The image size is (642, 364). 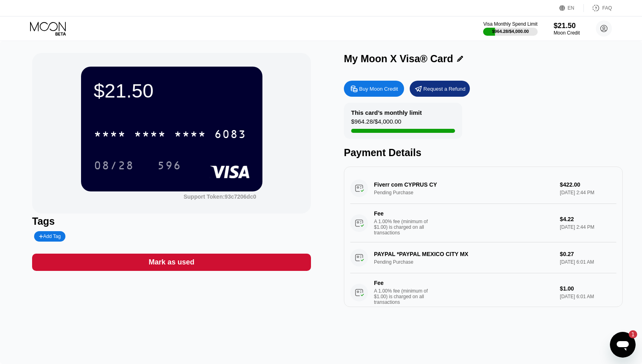 I want to click on div: Visa Monthly Spend Limit, so click(x=510, y=24).